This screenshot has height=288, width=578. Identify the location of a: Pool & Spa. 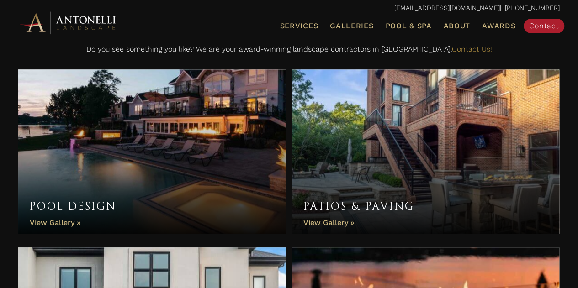
(408, 26).